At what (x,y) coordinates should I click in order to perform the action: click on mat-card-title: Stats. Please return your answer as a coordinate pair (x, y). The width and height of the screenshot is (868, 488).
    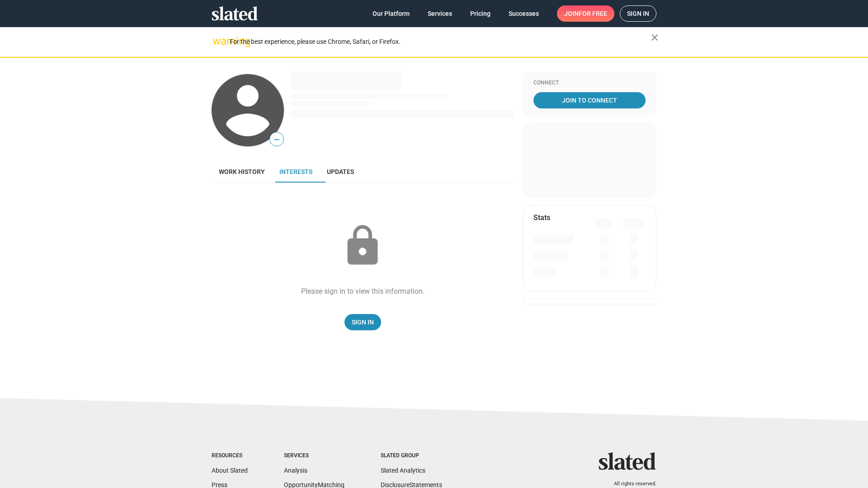
    Looking at the image, I should click on (541, 217).